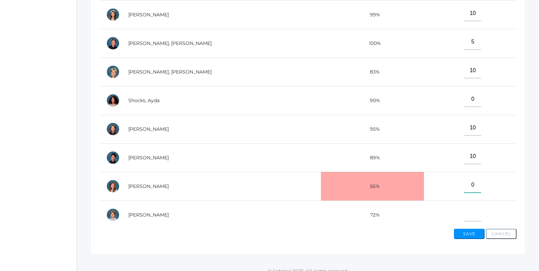  Describe the element at coordinates (501, 234) in the screenshot. I see `button: Cancel` at that location.